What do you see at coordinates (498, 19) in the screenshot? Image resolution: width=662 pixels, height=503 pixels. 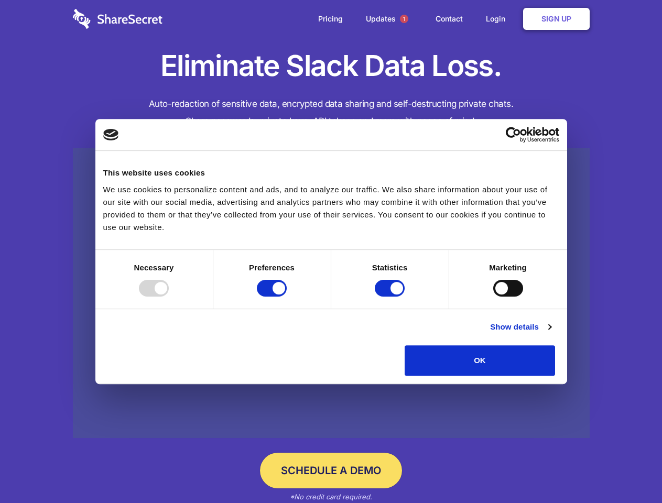 I see `a: Login` at bounding box center [498, 19].